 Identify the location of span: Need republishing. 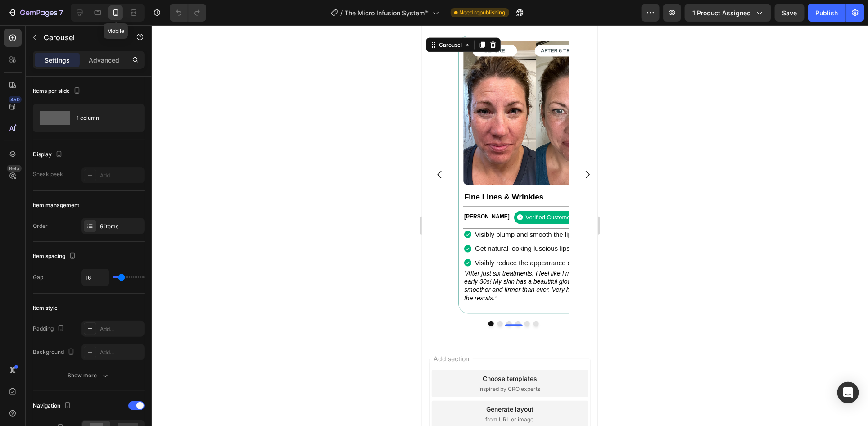
(483, 13).